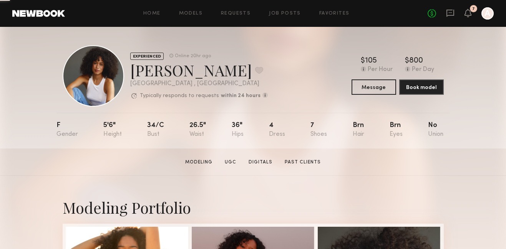  Describe the element at coordinates (371, 61) in the screenshot. I see `div: 105` at that location.